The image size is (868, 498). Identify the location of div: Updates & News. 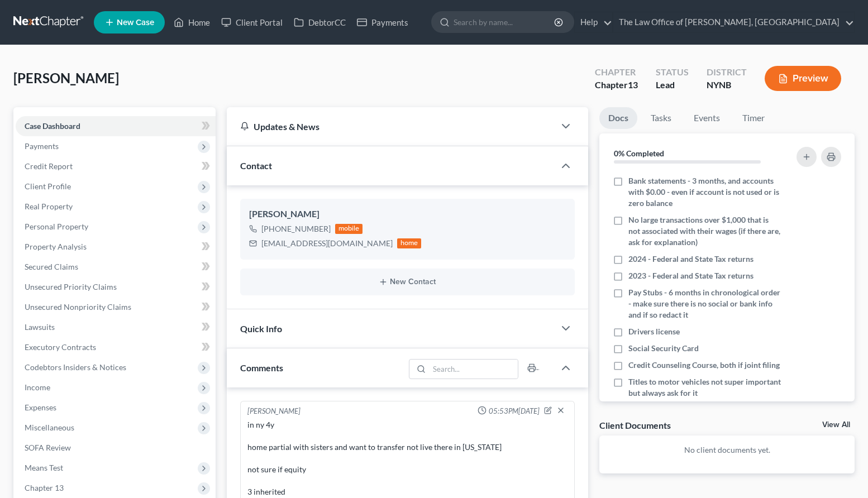
(391, 126).